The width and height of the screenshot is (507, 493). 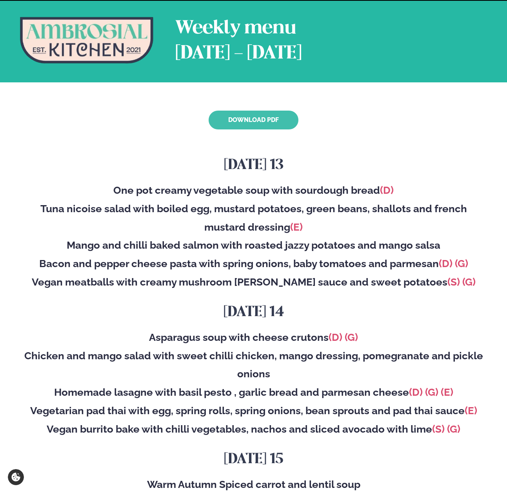 I want to click on div: One pot creamy vegetable soup with sourdough bread, so click(x=253, y=190).